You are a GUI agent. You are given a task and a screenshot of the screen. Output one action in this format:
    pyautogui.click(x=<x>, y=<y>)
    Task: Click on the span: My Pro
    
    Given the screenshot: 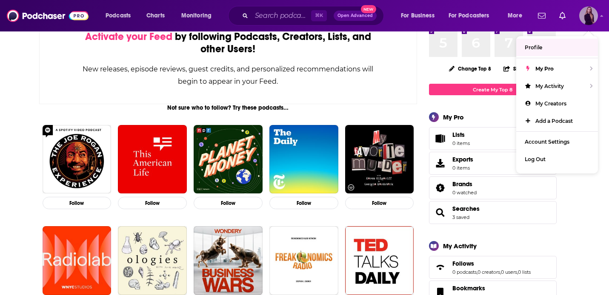 What is the action you would take?
    pyautogui.click(x=544, y=68)
    